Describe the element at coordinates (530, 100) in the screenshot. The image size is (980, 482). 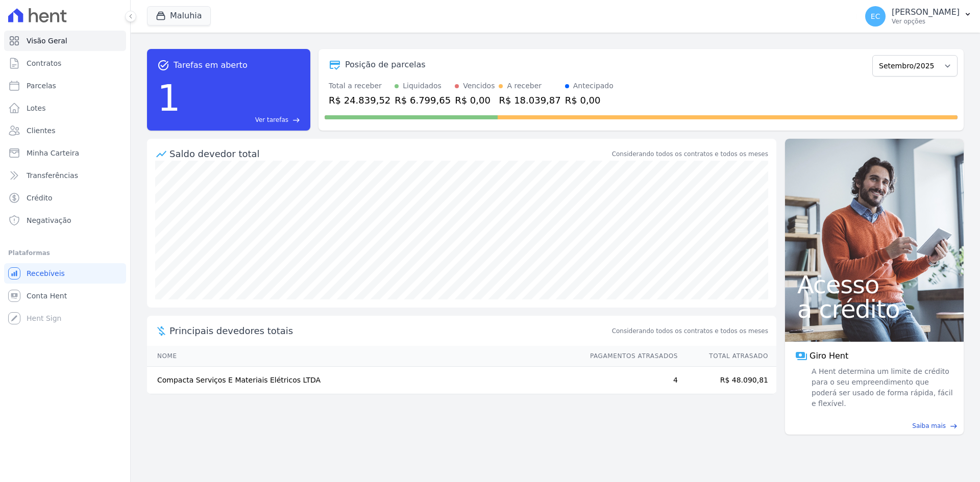
I see `div: R$ 18.039,87` at that location.